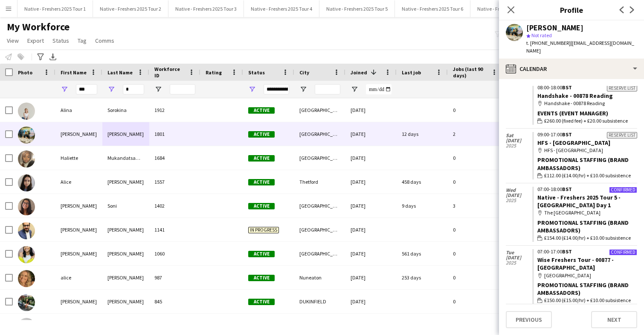 The height and width of the screenshot is (335, 644). I want to click on span: First Name, so click(73, 72).